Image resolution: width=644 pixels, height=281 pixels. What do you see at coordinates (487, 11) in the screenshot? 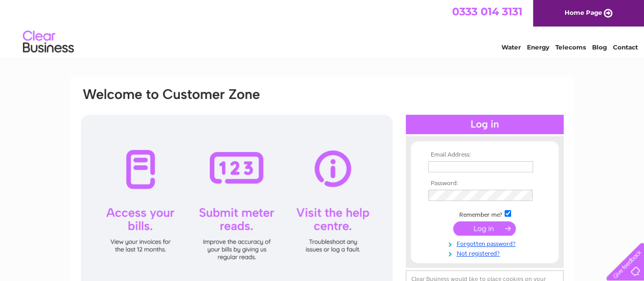
I see `a: 0333 014 3131` at bounding box center [487, 11].